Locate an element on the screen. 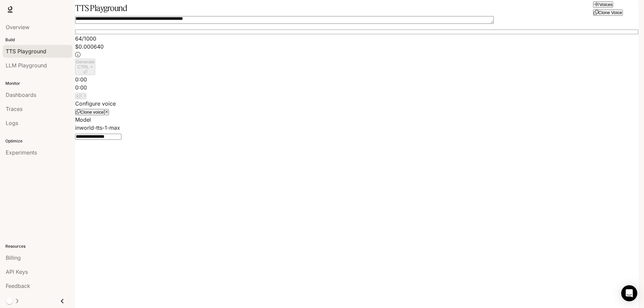 This screenshot has width=644, height=308. button: Clone voice is located at coordinates (90, 112).